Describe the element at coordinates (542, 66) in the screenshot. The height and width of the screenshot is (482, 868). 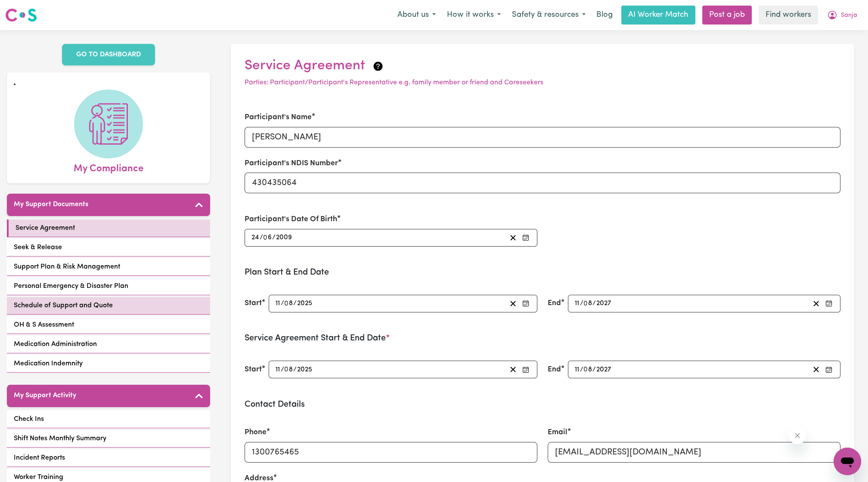
I see `h2: Service Agreement` at that location.